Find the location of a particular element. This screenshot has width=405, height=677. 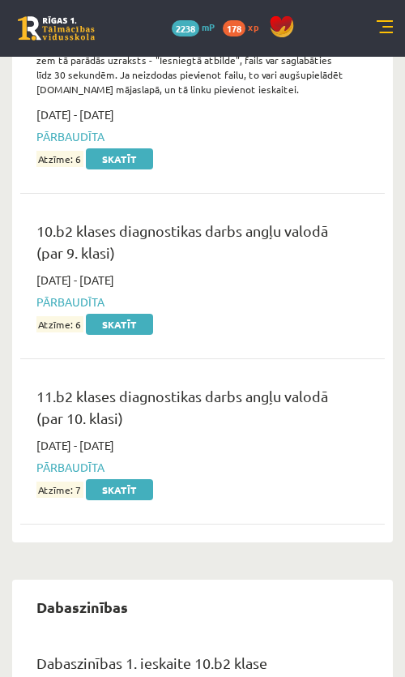

a: Rīgas 1. Tālmācības vidusskola is located at coordinates (56, 28).